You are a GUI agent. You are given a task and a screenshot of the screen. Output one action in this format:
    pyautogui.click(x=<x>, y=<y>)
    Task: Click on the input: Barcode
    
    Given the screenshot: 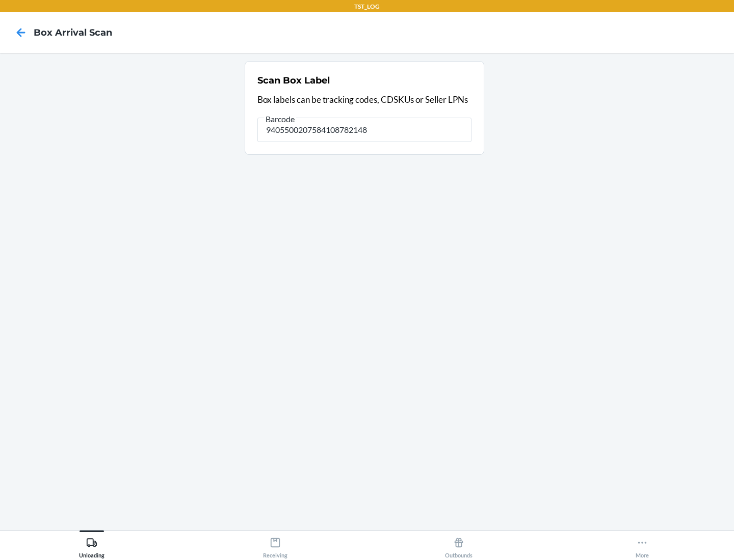 What is the action you would take?
    pyautogui.click(x=364, y=129)
    